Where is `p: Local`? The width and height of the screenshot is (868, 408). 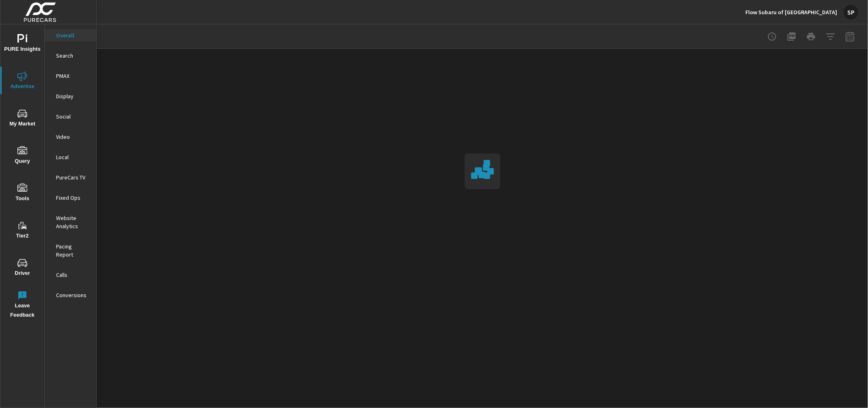 p: Local is located at coordinates (73, 157).